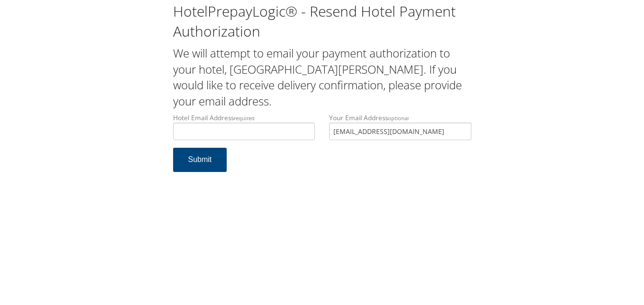 Image resolution: width=644 pixels, height=305 pixels. Describe the element at coordinates (400, 126) in the screenshot. I see `label: Your Email Address` at that location.